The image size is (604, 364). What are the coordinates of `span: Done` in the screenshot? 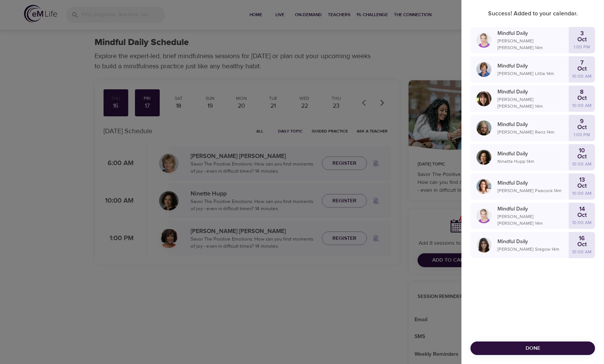 It's located at (533, 348).